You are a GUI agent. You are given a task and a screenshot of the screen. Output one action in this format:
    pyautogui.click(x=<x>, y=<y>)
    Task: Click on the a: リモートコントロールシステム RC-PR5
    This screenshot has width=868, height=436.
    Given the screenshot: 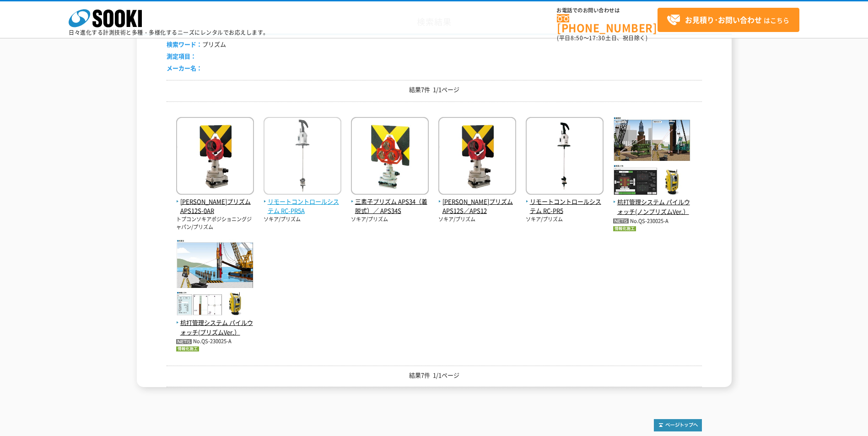 What is the action you would take?
    pyautogui.click(x=565, y=202)
    